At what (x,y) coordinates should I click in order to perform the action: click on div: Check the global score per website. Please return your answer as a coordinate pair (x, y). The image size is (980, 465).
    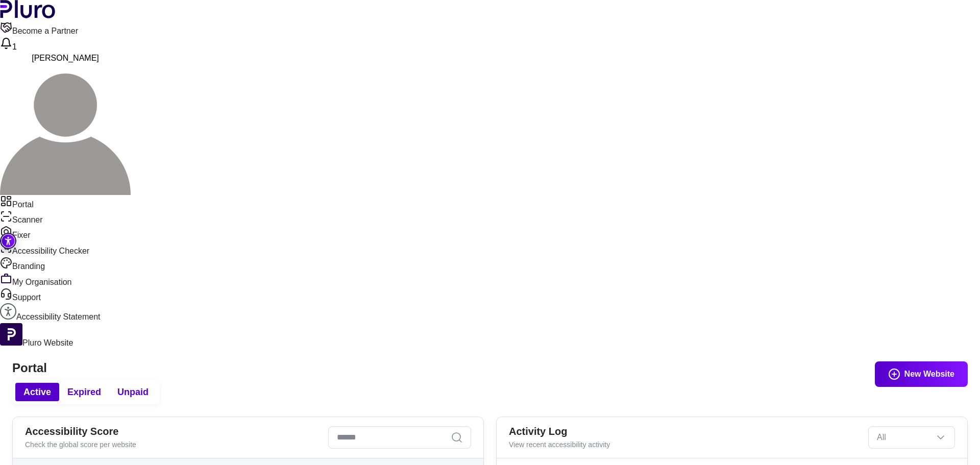
    Looking at the image, I should click on (172, 445).